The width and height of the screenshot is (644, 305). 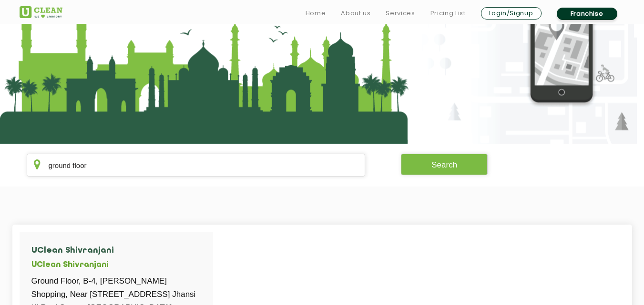 What do you see at coordinates (400, 13) in the screenshot?
I see `a: Services` at bounding box center [400, 13].